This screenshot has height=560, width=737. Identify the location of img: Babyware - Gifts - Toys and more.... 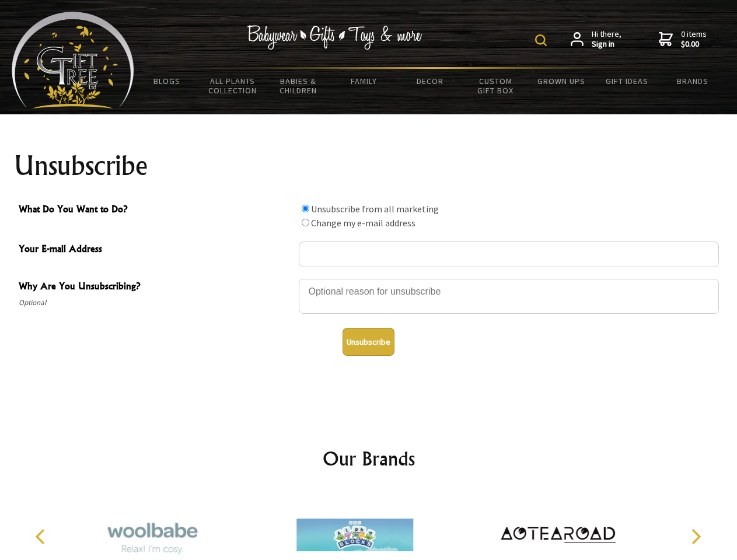
(73, 60).